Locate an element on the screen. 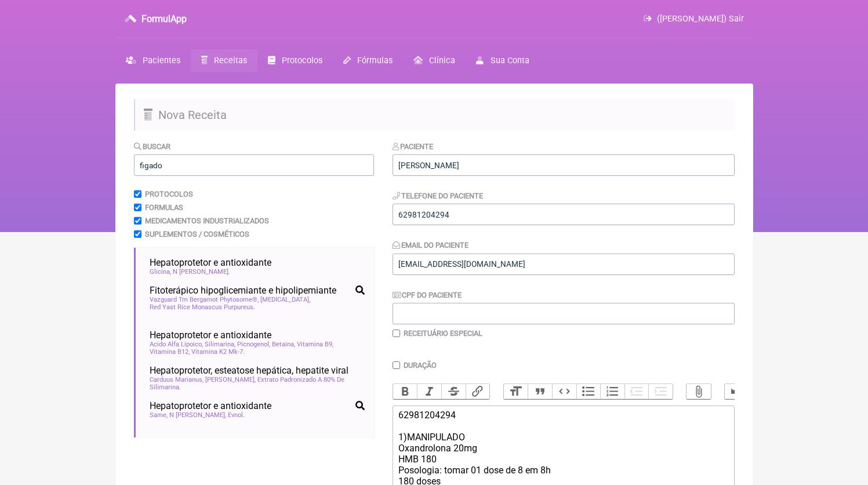 The image size is (868, 485). span: Silimarina is located at coordinates (220, 344).